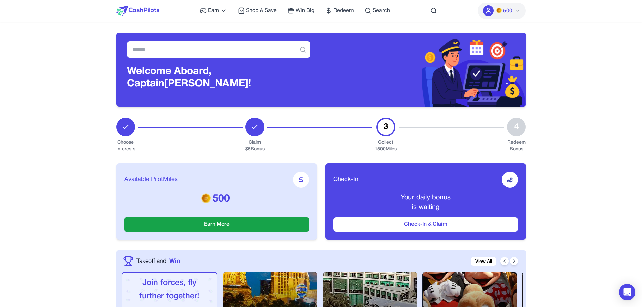 The image size is (642, 307). What do you see at coordinates (501, 11) in the screenshot?
I see `button: PMs500` at bounding box center [501, 11].